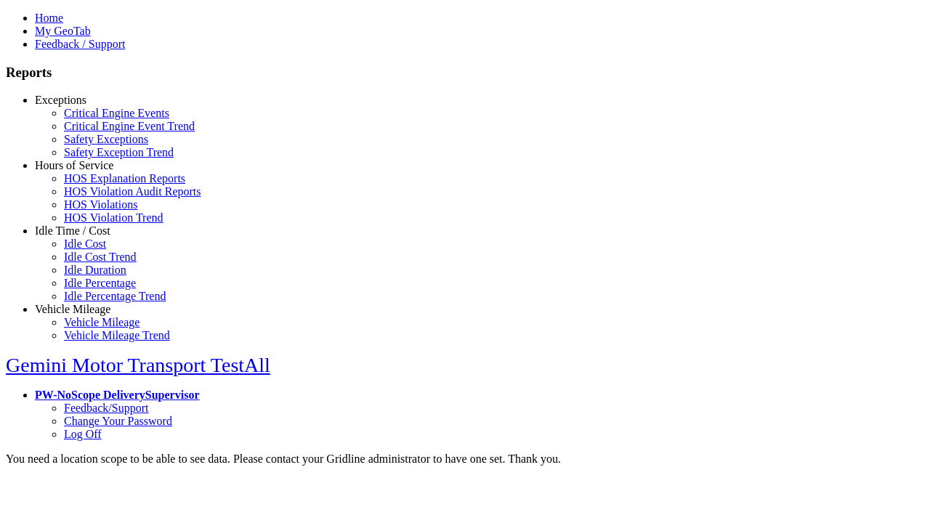 The height and width of the screenshot is (523, 930). Describe the element at coordinates (465, 459) in the screenshot. I see `div: You need a location scope to be able to see data. Please contact your Gridline administrator to h...` at that location.